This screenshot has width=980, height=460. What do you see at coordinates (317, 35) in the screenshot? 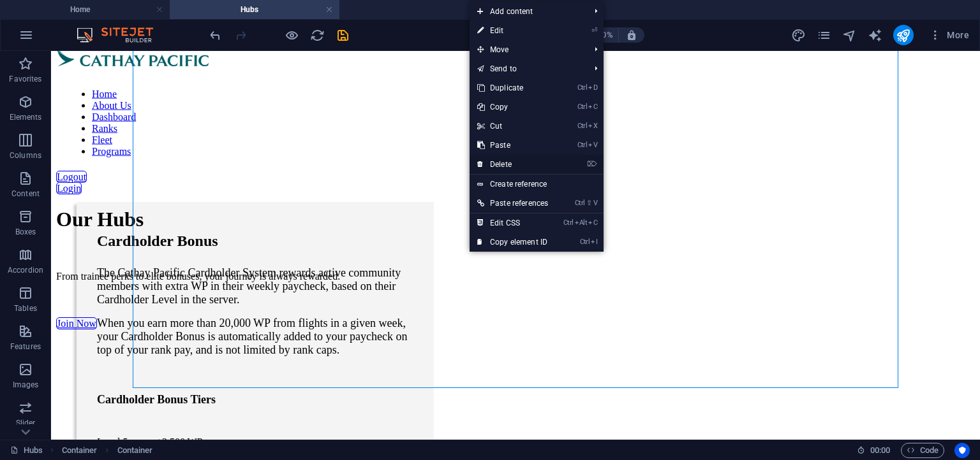
I see `button: reload` at bounding box center [317, 35].